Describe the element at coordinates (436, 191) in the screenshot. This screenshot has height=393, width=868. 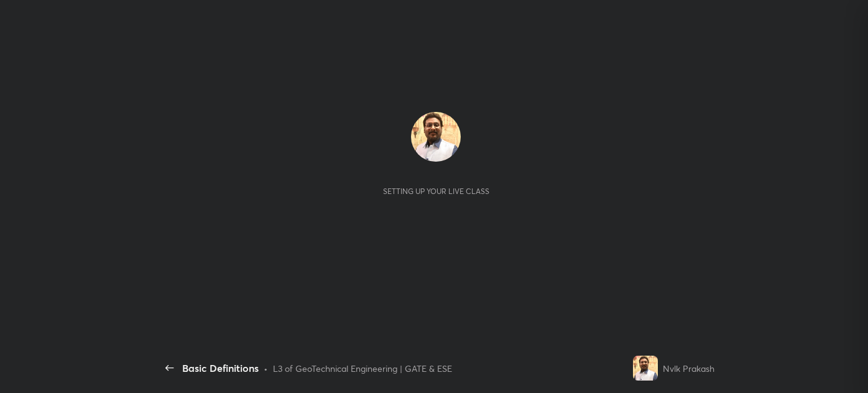
I see `div: Setting up your live class` at that location.